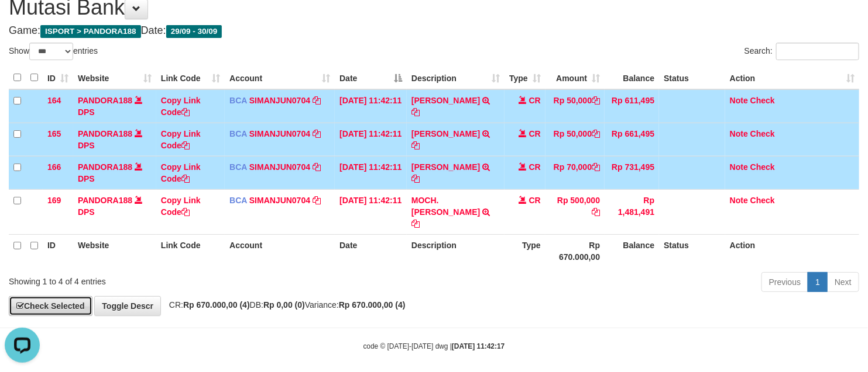 The height and width of the screenshot is (372, 868). What do you see at coordinates (58, 78) in the screenshot?
I see `th: ID: activate to sort column ascending` at bounding box center [58, 78].